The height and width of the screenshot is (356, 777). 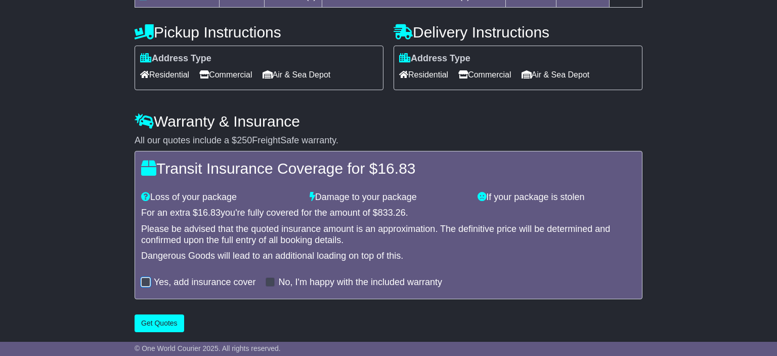 What do you see at coordinates (204, 282) in the screenshot?
I see `label: Yes, add insurance cover` at bounding box center [204, 282].